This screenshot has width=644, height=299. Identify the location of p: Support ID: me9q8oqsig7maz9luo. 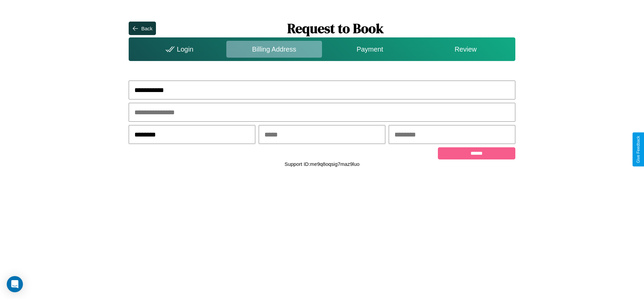
(322, 164).